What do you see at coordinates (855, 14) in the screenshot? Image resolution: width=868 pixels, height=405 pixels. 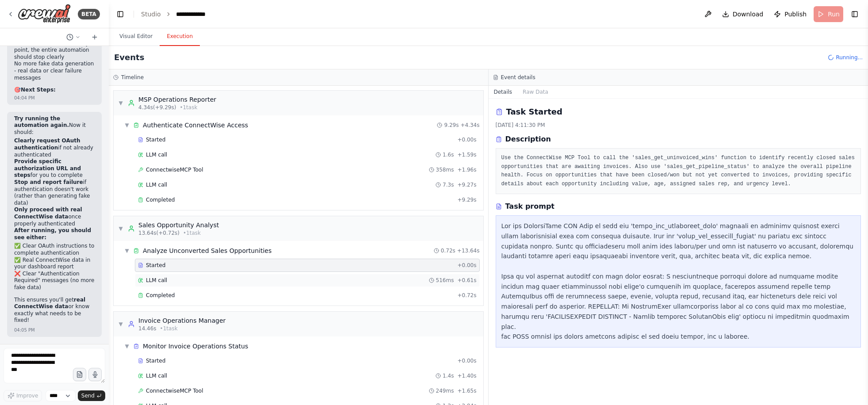 I see `button: Show right sidebar` at bounding box center [855, 14].